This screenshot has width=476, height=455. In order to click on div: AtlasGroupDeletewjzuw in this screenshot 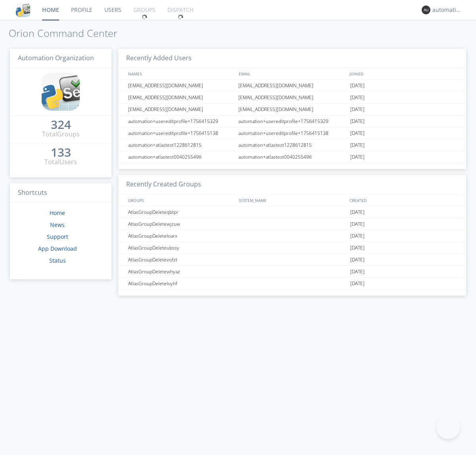, I will do `click(181, 224)`.